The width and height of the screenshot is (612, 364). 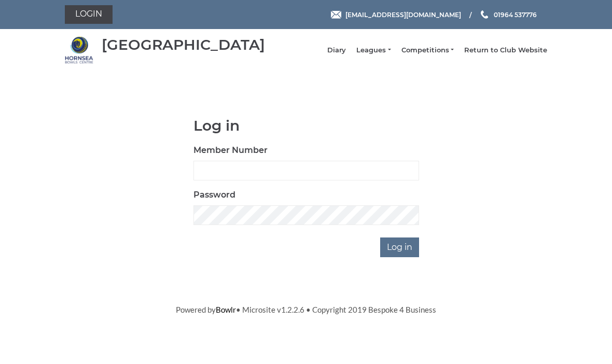 I want to click on a: Leagues, so click(x=373, y=50).